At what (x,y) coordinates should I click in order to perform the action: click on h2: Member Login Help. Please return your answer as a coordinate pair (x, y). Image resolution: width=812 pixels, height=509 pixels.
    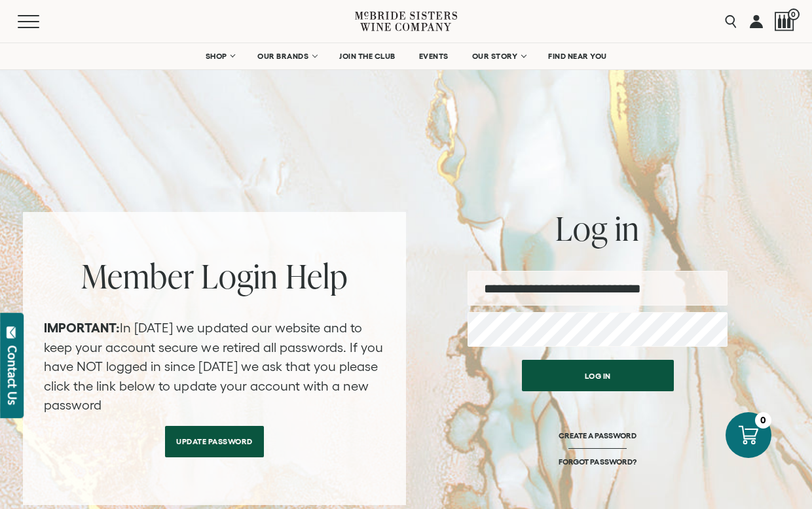
    Looking at the image, I should click on (214, 277).